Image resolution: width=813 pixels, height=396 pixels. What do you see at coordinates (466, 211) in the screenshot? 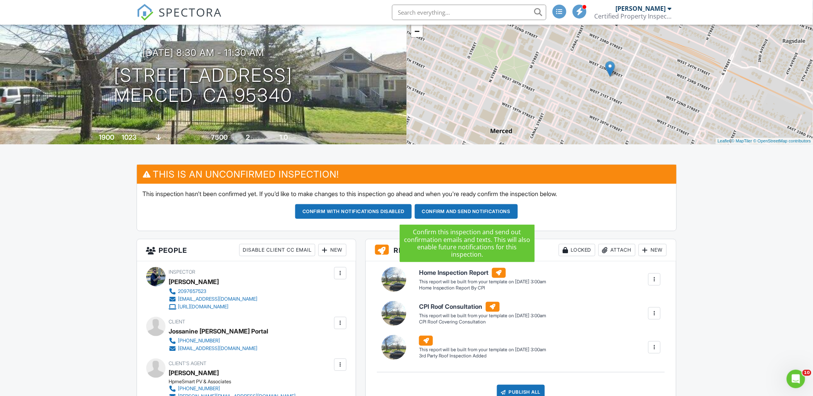
I see `button: Confirm and send notifications` at bounding box center [466, 211].